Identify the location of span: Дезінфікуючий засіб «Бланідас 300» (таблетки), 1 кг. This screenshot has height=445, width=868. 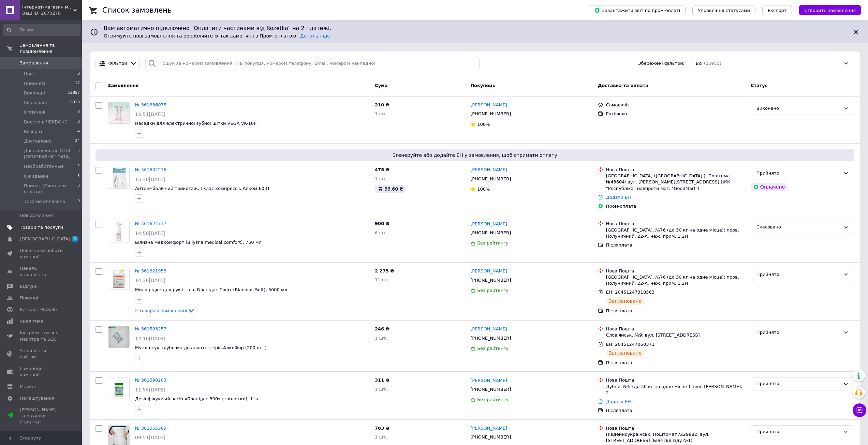
(197, 399).